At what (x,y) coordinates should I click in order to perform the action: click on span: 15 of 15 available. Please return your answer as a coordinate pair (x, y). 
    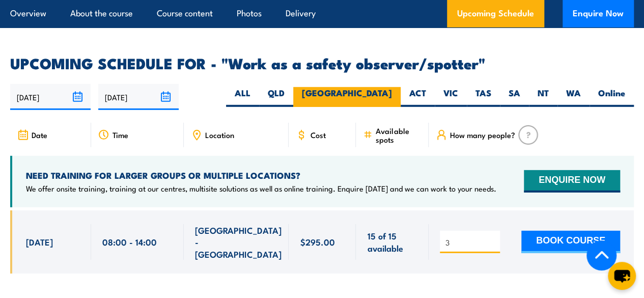
    Looking at the image, I should click on (392, 241).